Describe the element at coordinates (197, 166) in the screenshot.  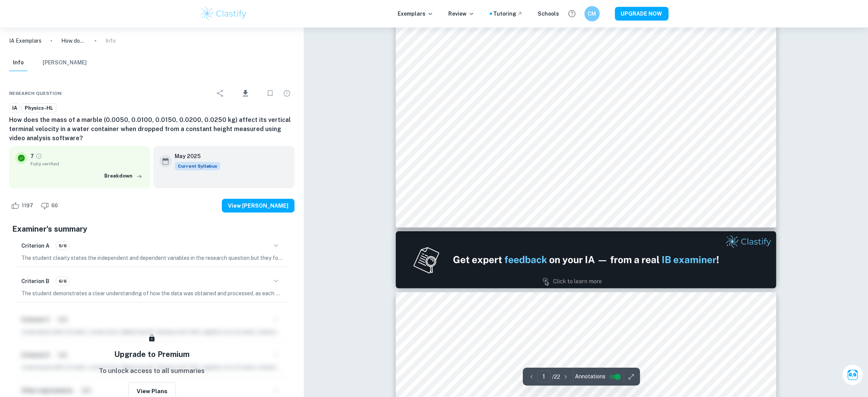
I see `span: Current Syllabus` at that location.